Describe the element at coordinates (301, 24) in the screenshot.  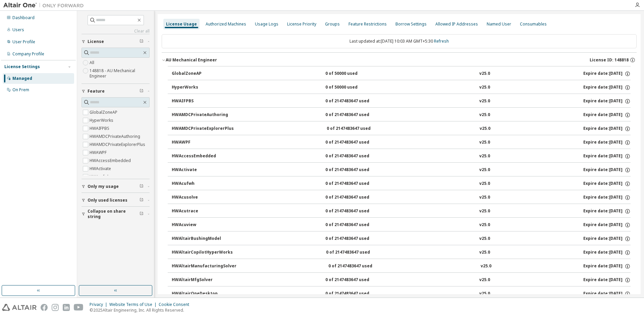
I see `div: License Priority` at that location.